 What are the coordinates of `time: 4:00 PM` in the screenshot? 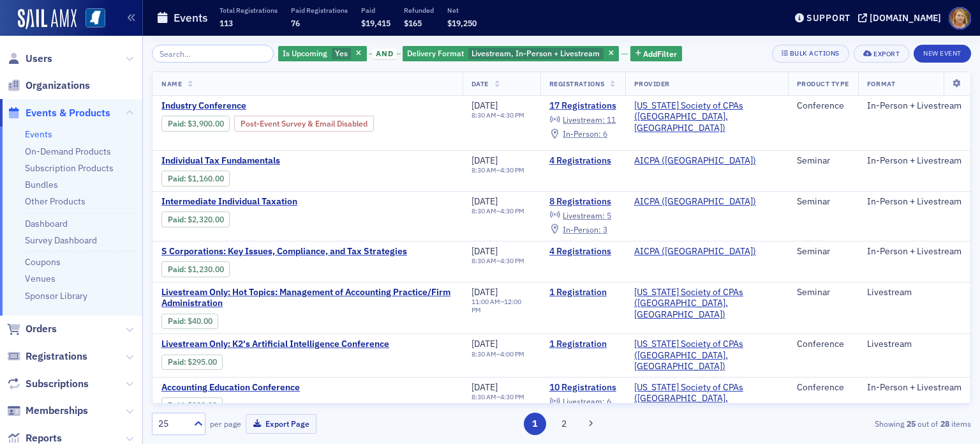 It's located at (512, 354).